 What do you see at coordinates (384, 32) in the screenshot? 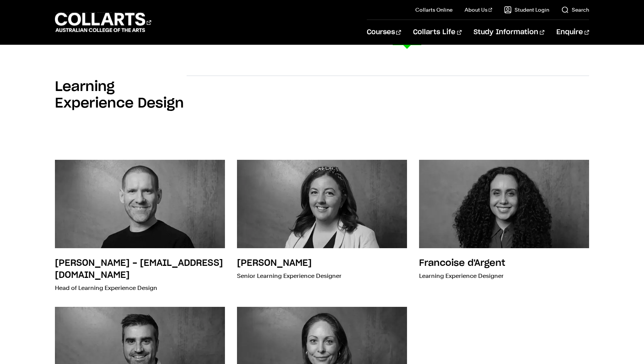
I see `a: Courses` at bounding box center [384, 32].